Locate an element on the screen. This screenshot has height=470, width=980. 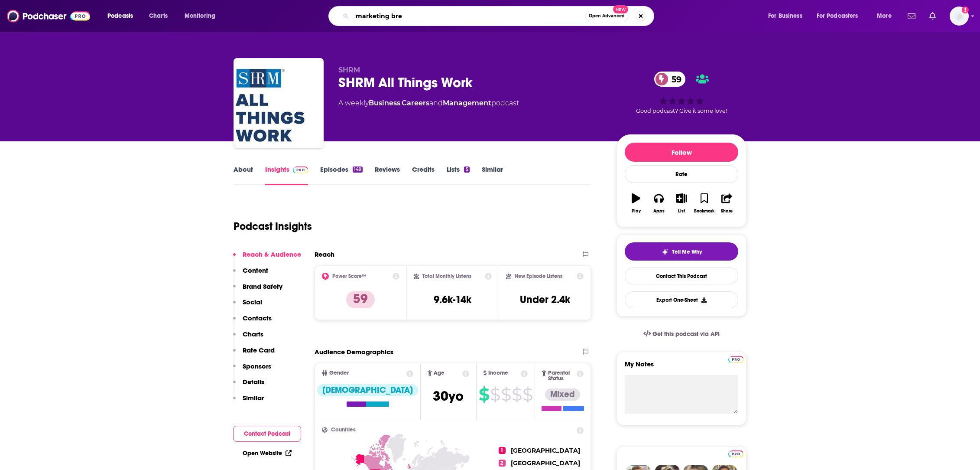
button: Play is located at coordinates (636, 203).